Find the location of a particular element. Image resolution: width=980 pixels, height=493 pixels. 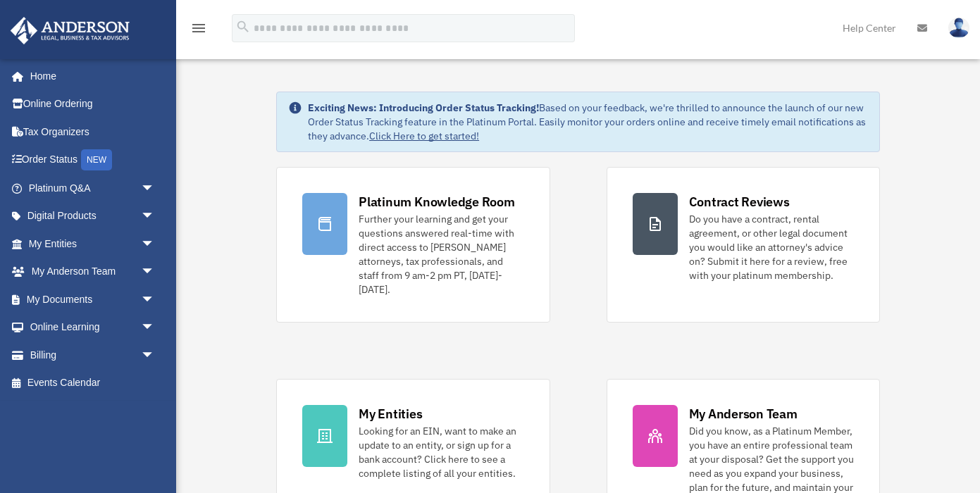

img: User Pic is located at coordinates (959, 28).